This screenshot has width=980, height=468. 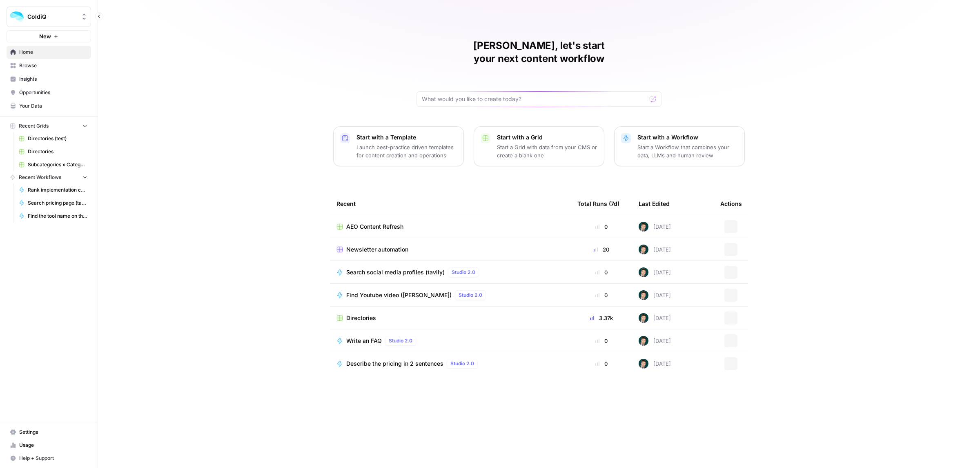 What do you see at coordinates (53, 66) in the screenshot?
I see `span: Browse` at bounding box center [53, 66].